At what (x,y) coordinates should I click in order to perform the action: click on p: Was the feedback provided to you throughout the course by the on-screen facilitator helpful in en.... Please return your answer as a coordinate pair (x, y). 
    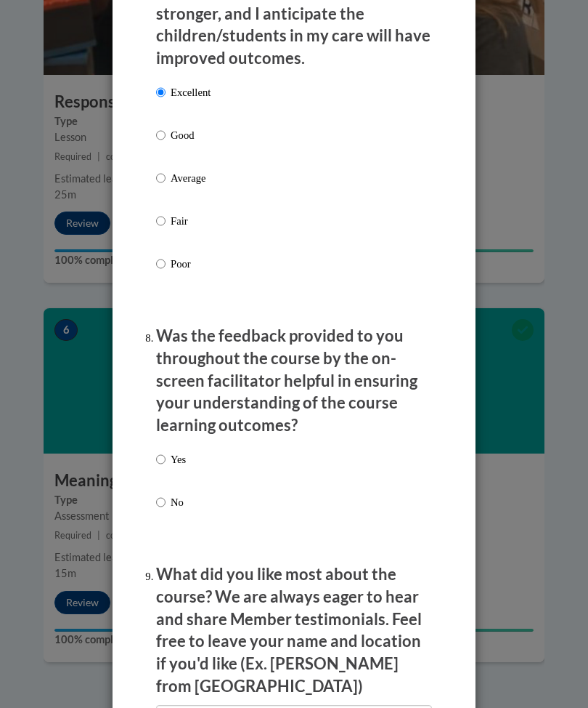
    Looking at the image, I should click on (294, 381).